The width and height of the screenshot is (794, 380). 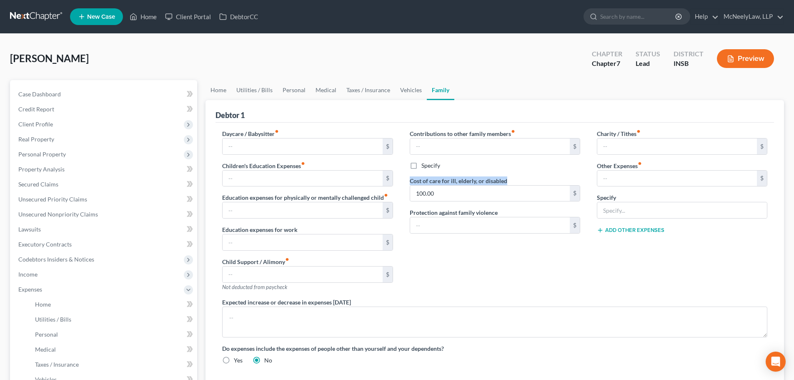 I want to click on span: Lawsuits, so click(x=30, y=229).